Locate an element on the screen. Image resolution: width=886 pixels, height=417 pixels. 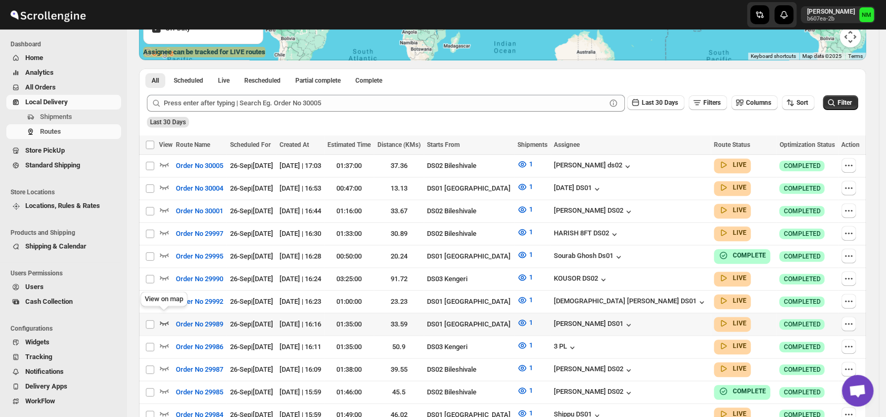
span: Route Name is located at coordinates (193, 145).